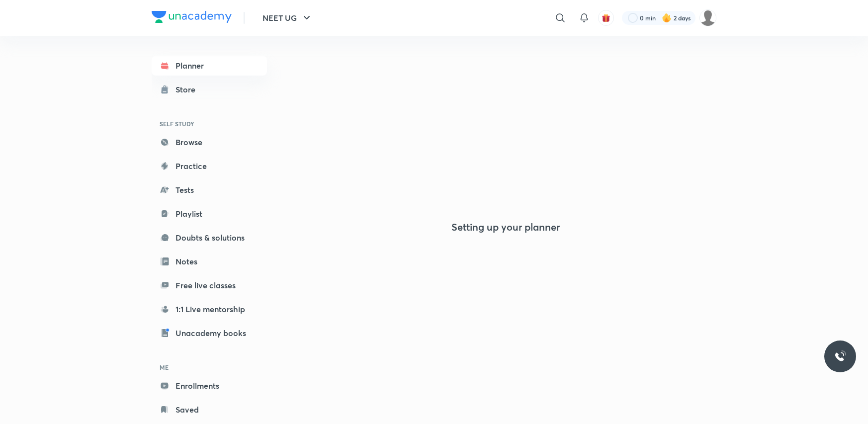 Image resolution: width=868 pixels, height=424 pixels. Describe the element at coordinates (209, 190) in the screenshot. I see `a: Tests` at that location.